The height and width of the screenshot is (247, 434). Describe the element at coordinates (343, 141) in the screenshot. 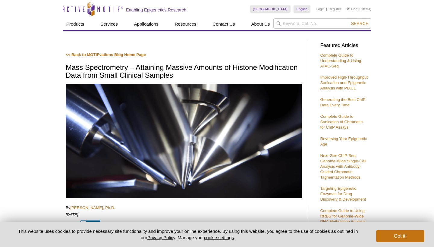

I see `a: Reversing Your Epigenetic Age` at that location.